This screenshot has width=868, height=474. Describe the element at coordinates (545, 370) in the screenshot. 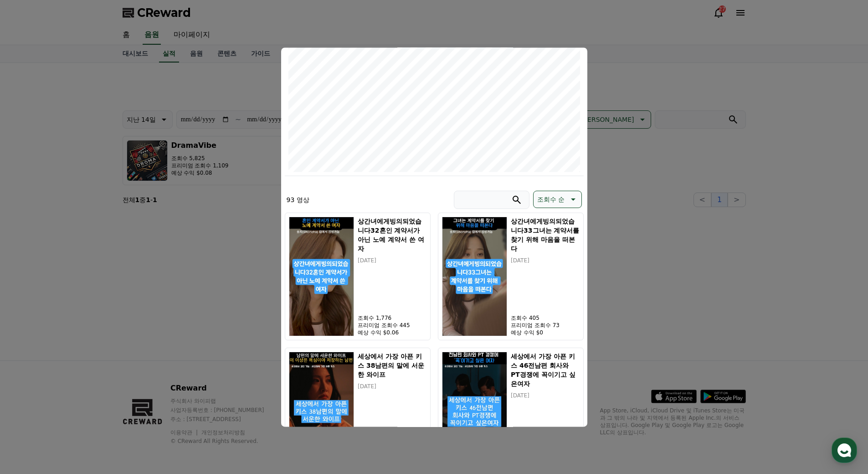

I see `h5: 세상에서 가장 아픈 키스 46전남편 회사와 PT경쟁에 꼭이기고 싶은여자` at that location.